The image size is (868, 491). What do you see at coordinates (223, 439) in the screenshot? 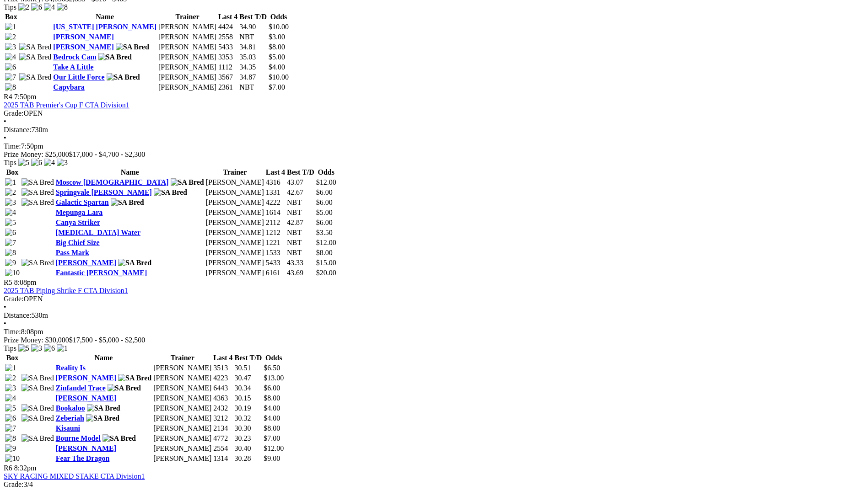
I see `td: 4772` at bounding box center [223, 439].